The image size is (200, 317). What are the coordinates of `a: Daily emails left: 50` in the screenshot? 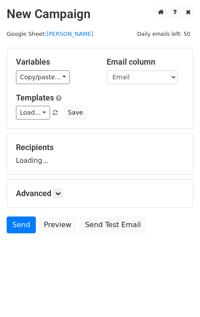 It's located at (164, 34).